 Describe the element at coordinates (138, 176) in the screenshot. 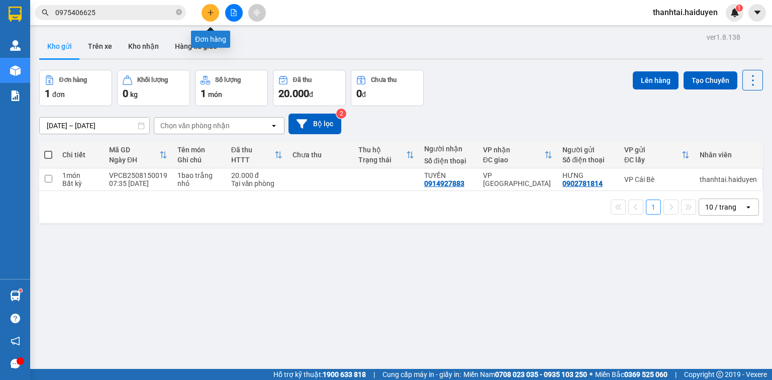

I see `div: VPCB2508150019` at that location.